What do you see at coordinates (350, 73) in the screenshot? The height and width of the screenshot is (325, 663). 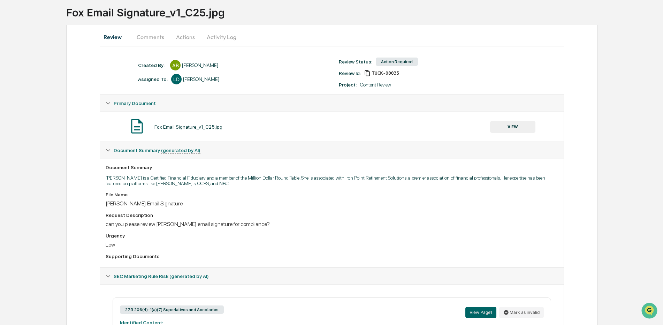 I see `div: Review Id:` at bounding box center [350, 73].